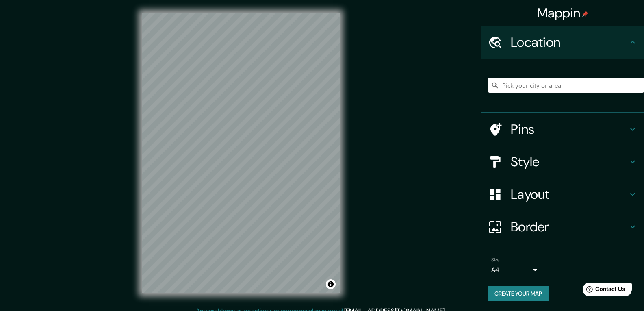 This screenshot has height=311, width=644. I want to click on h4: Style, so click(569, 162).